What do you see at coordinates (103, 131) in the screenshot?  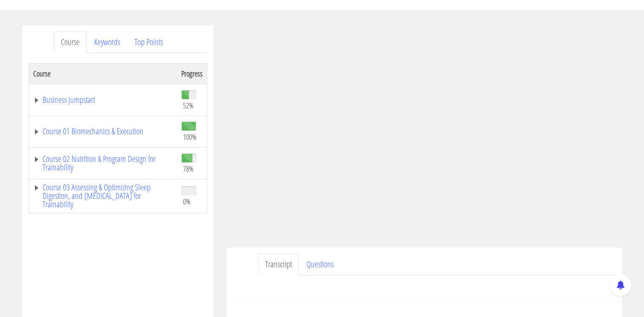 I see `a: Course 01 Biomechanics & Execution` at bounding box center [103, 131].